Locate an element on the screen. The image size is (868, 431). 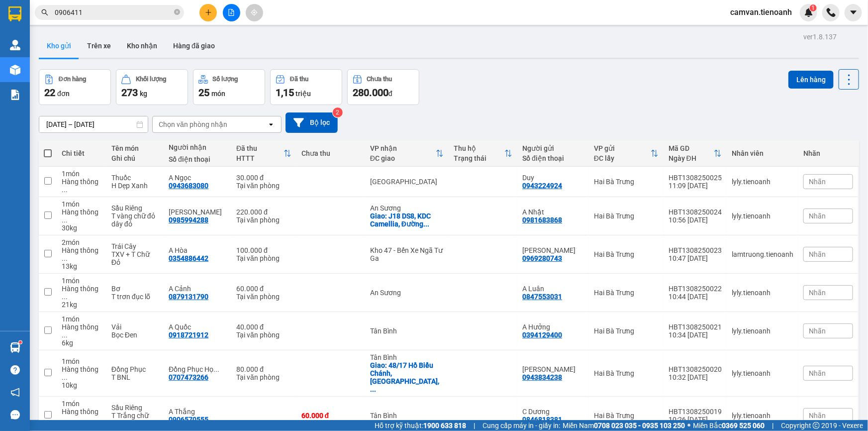
div: VP nhận is located at coordinates (403, 148).